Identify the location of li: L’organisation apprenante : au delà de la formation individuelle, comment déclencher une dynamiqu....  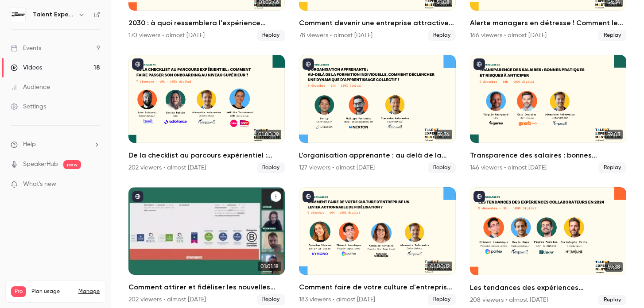
(377, 114).